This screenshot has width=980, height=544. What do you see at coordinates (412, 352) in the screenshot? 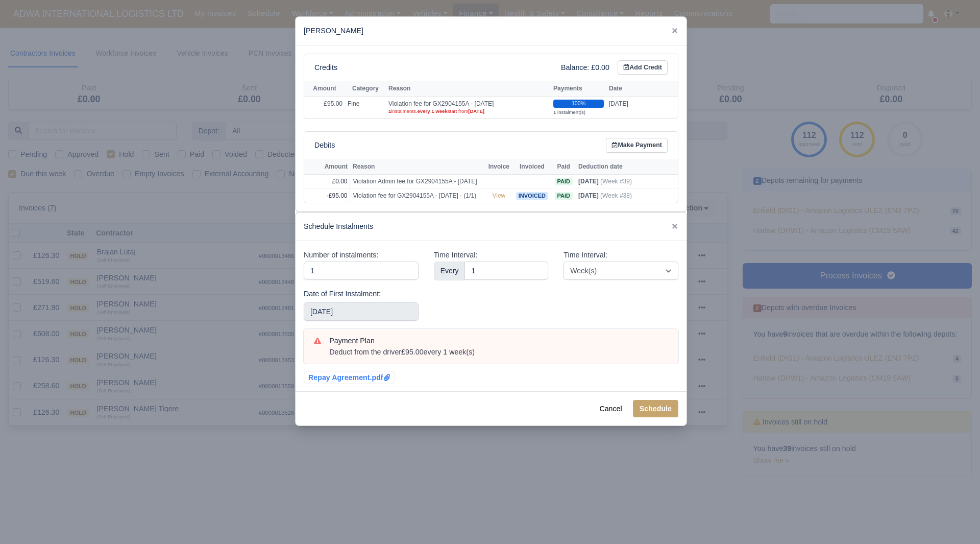
I see `strong: £95.00` at bounding box center [412, 352].